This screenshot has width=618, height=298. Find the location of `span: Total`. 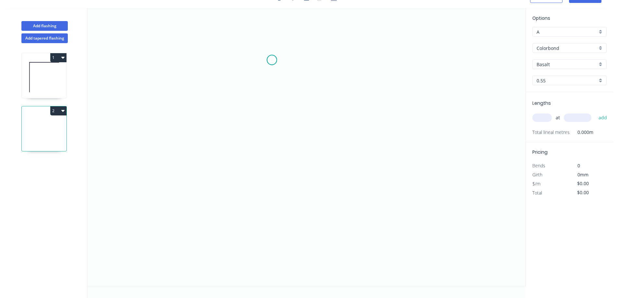

span: Total is located at coordinates (537, 193).